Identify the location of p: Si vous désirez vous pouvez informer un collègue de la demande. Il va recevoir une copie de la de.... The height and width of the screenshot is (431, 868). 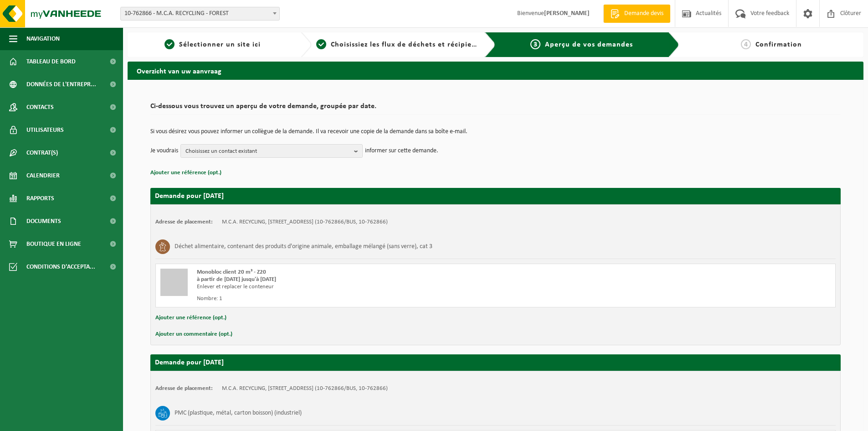
(495, 131).